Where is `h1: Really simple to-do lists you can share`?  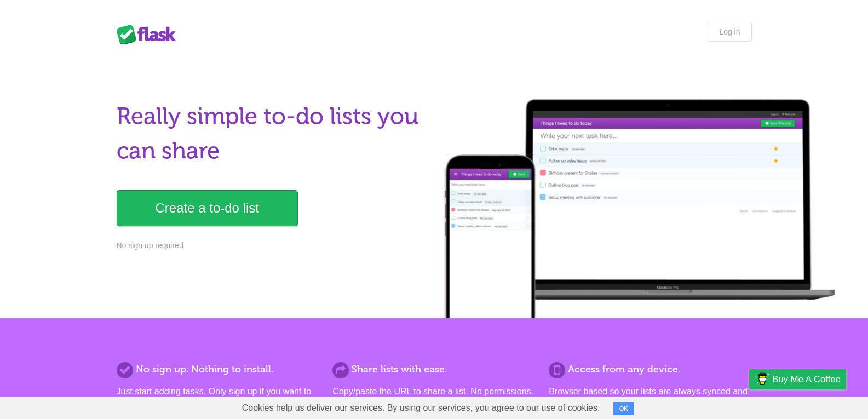 h1: Really simple to-do lists you can share is located at coordinates (272, 133).